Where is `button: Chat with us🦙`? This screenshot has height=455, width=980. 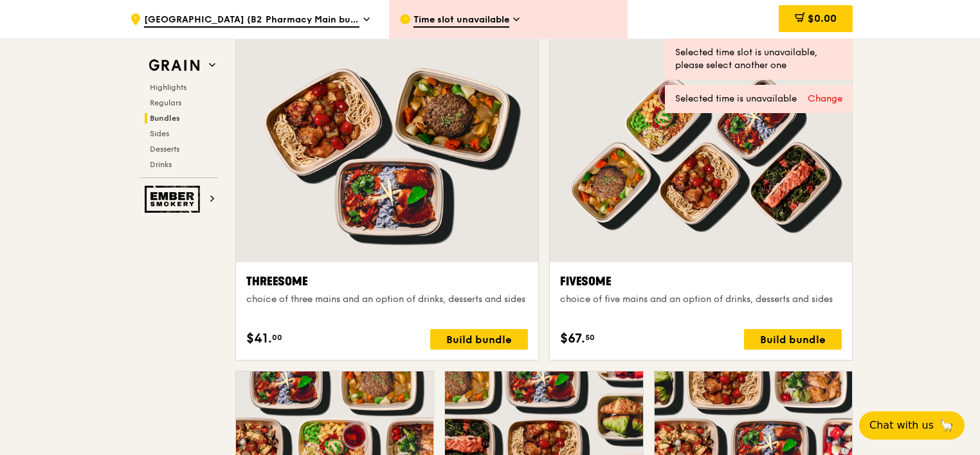 button: Chat with us🦙 is located at coordinates (912, 425).